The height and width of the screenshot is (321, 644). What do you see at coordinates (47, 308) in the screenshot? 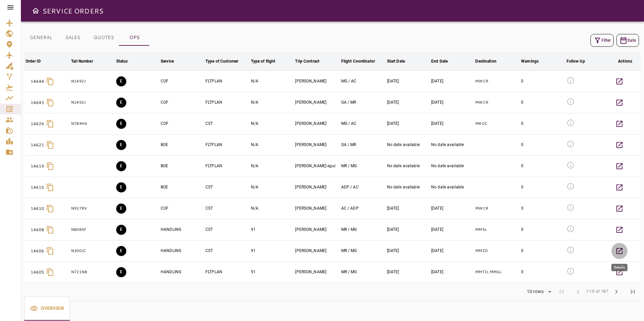
I see `button: Overview` at bounding box center [47, 308].